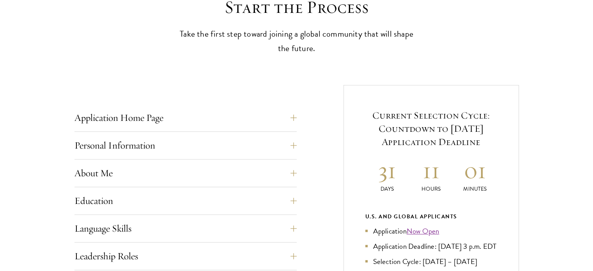 The width and height of the screenshot is (593, 271). Describe the element at coordinates (475, 189) in the screenshot. I see `p: Minutes` at that location.